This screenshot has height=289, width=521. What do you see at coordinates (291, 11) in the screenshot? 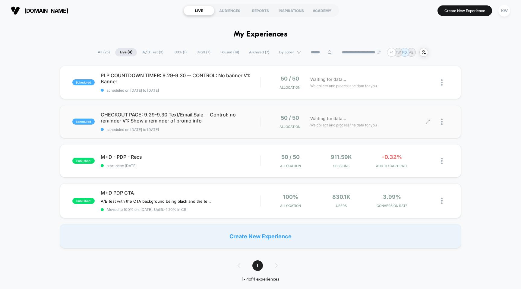
I see `div: INSPIRATIONS` at bounding box center [291, 11].